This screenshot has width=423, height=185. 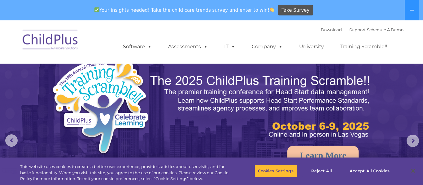 What do you see at coordinates (95, 43) in the screenshot?
I see `span: Last name` at bounding box center [95, 43].